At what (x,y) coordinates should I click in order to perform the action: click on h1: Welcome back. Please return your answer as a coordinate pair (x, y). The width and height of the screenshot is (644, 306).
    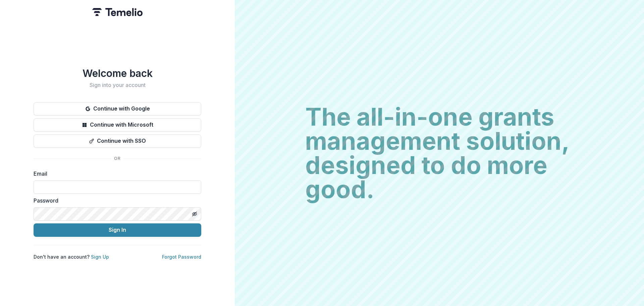
    Looking at the image, I should click on (118, 73).